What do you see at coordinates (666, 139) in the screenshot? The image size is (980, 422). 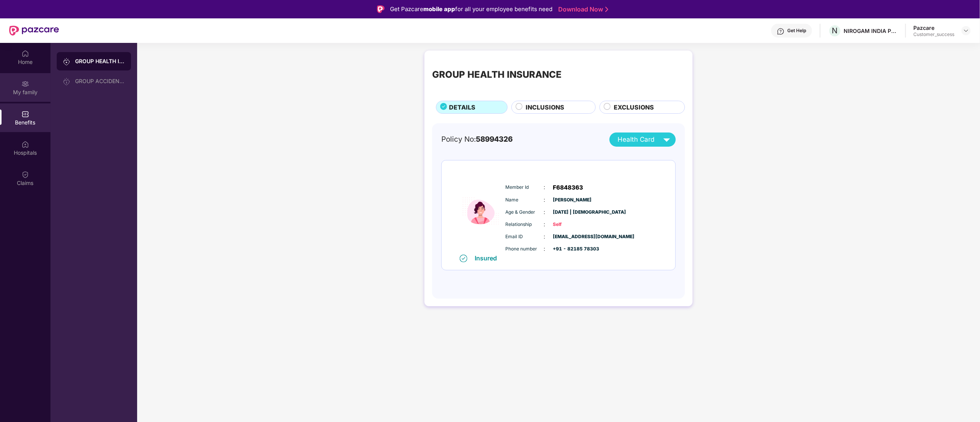 I see `img: svg+xml;base64,PHN2ZyB4bWxucz0iaHR0cDovL3d3dy53My5vcmcvMjAwMC9zdmciIHZpZXdCb3g9IjAgMCAyNCAyNCIgd2...` at bounding box center [666, 139].